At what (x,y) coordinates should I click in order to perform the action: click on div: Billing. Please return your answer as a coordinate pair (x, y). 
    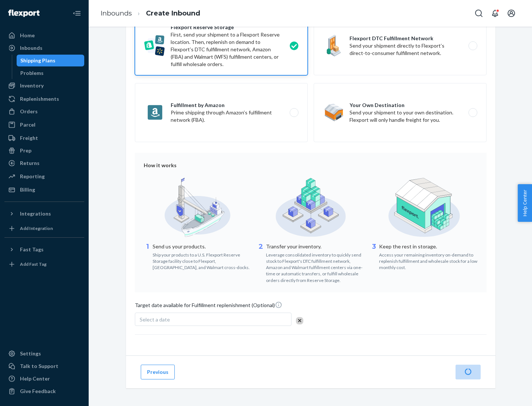
    Looking at the image, I should click on (27, 190).